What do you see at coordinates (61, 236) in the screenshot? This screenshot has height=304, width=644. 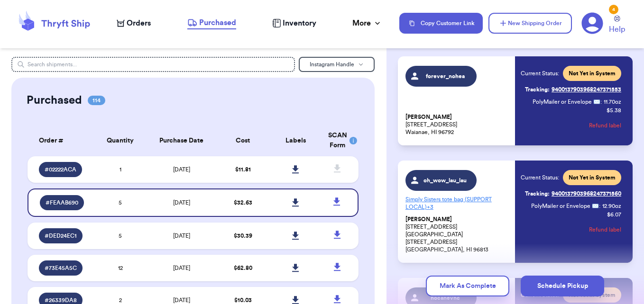 I see `span: # DED24EC1` at bounding box center [61, 236].